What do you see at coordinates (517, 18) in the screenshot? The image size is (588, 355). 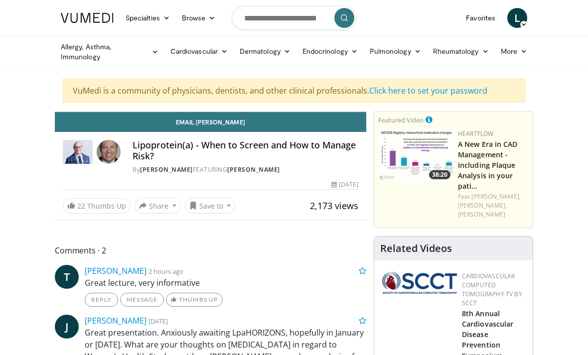 I see `span: L` at bounding box center [517, 18].